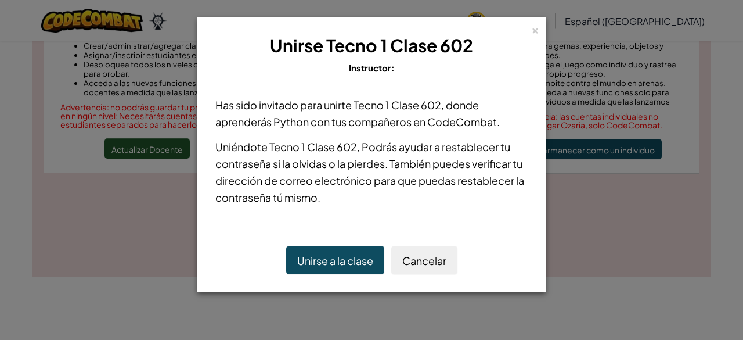  I want to click on font: Unirse a la clase, so click(335, 260).